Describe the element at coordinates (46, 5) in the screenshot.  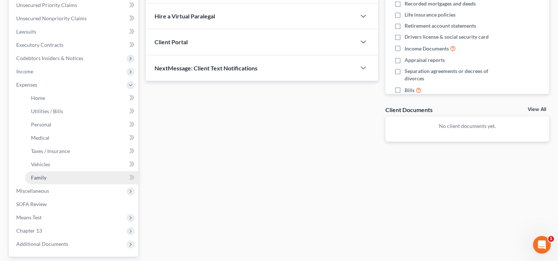
I see `span: Unsecured Priority Claims` at that location.